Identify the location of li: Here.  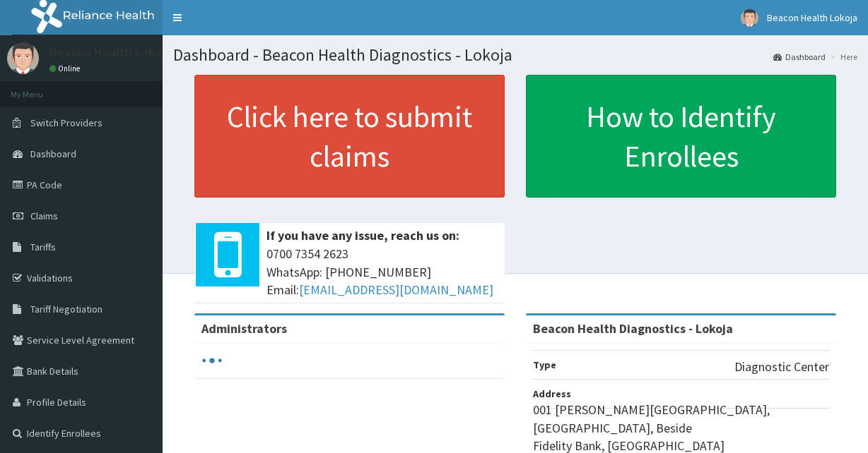
(841, 57).